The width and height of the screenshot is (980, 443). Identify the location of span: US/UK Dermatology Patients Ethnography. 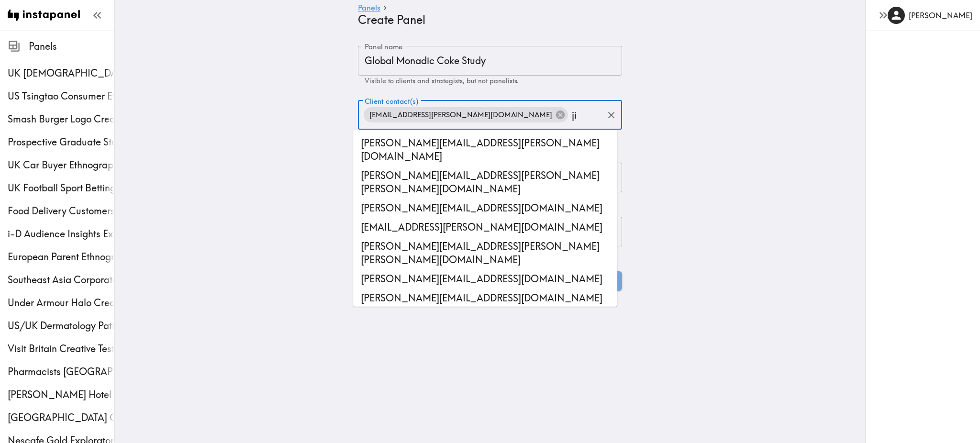
(61, 326).